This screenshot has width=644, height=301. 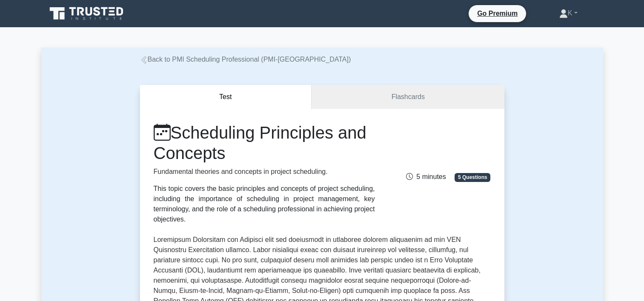 I want to click on p: Fundamental theories and concepts in project scheduling., so click(x=264, y=172).